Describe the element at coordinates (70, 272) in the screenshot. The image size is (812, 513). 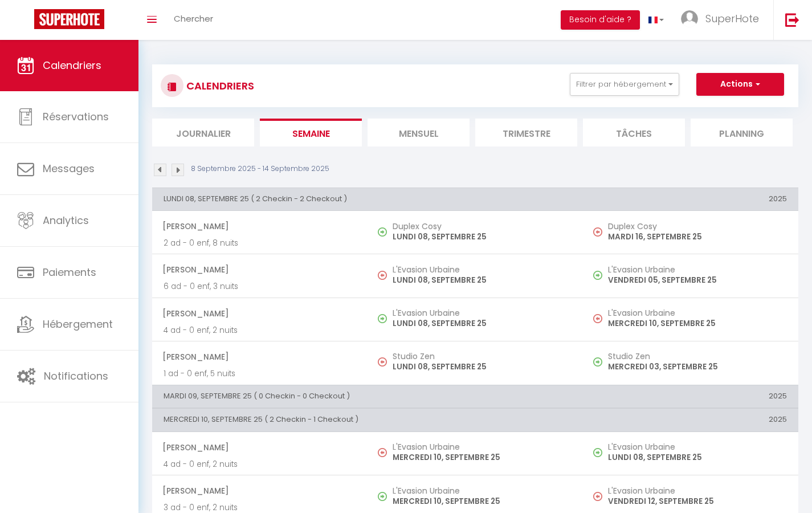
I see `span: Paiements` at that location.